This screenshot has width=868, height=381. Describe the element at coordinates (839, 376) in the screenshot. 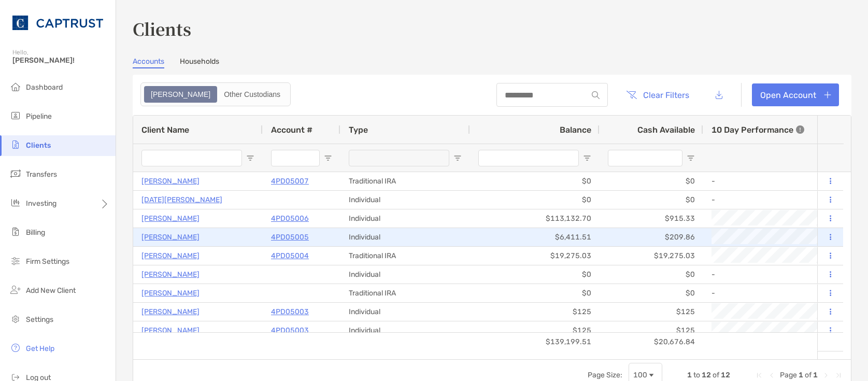

I see `div: Last Page` at that location.